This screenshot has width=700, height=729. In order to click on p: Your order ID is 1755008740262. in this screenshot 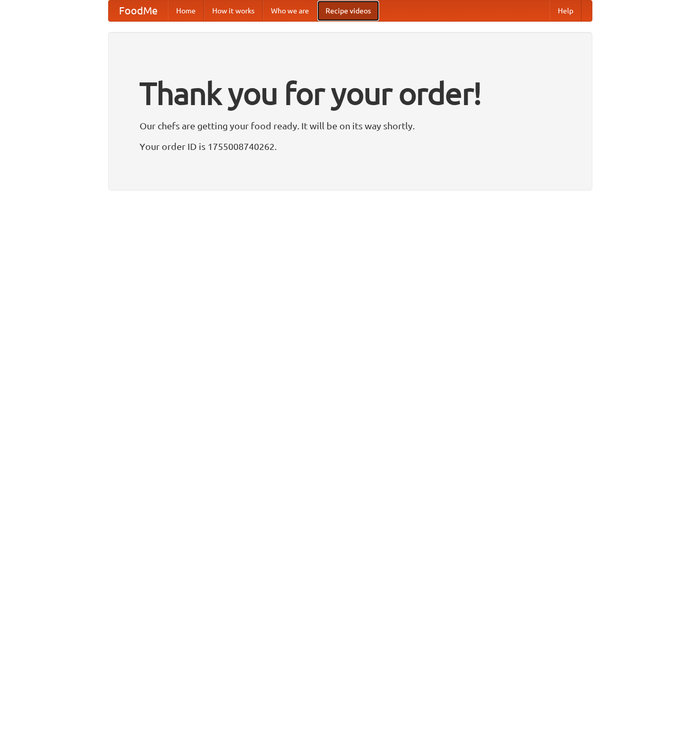, I will do `click(350, 147)`.